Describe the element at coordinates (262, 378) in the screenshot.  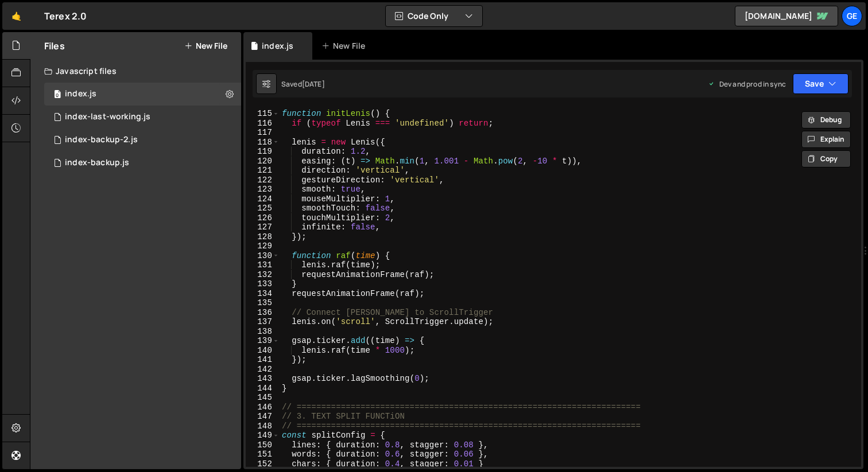
I see `div: 143` at that location.